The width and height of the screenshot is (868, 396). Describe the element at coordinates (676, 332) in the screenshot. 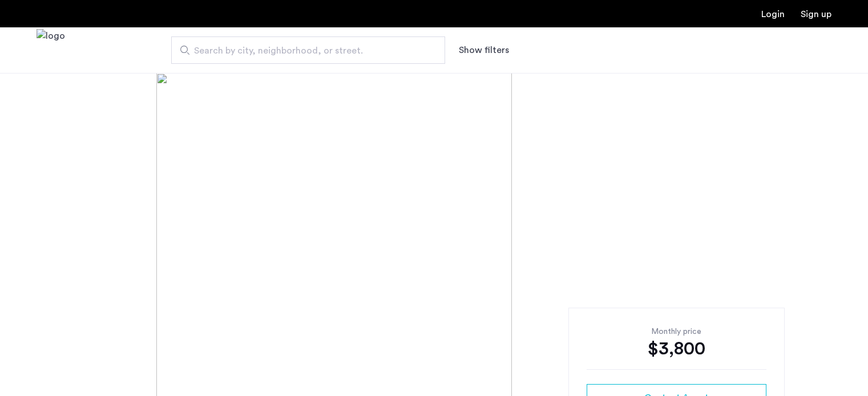

I see `div: Monthly price` at that location.